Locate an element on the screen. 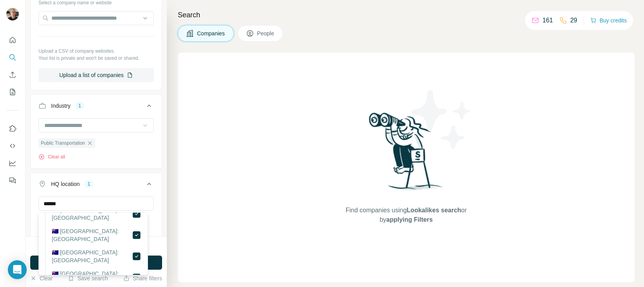 This screenshot has height=287, width=644. button: Upload a list of companies is located at coordinates (96, 75).